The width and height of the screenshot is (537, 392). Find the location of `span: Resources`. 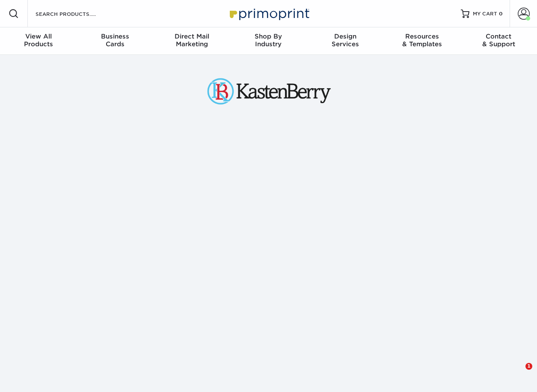

span: Resources is located at coordinates (422, 36).